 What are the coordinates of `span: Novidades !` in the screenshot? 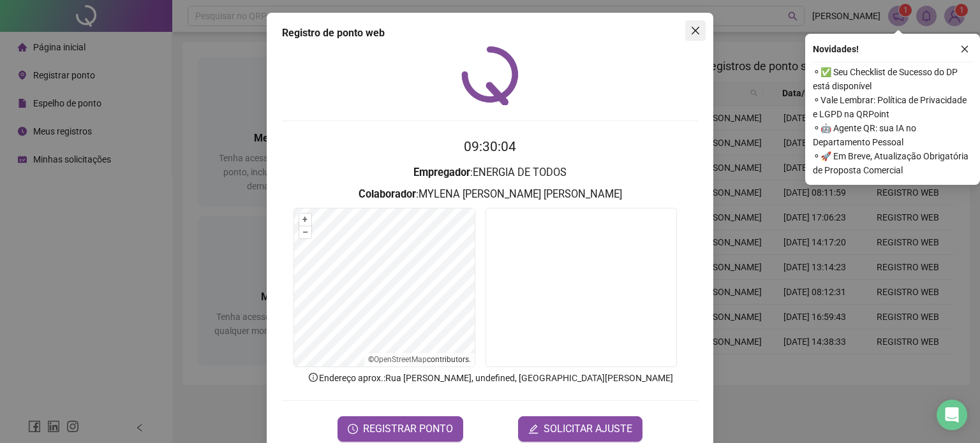 It's located at (836, 49).